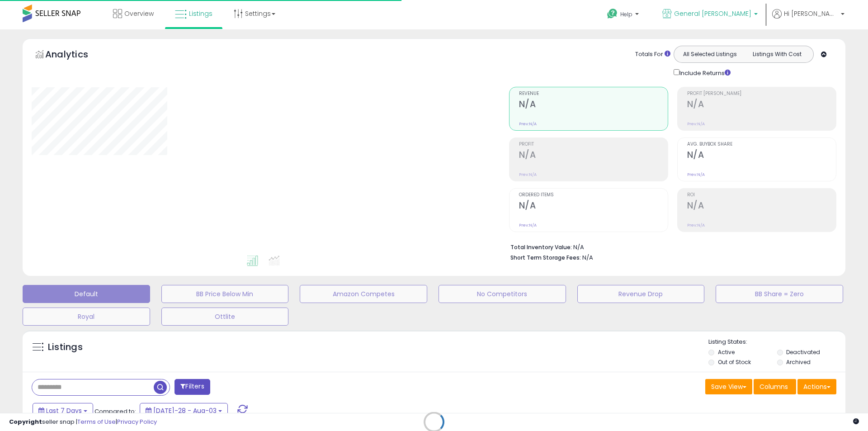 The image size is (868, 431). Describe the element at coordinates (777, 54) in the screenshot. I see `button: Listings With Cost` at that location.